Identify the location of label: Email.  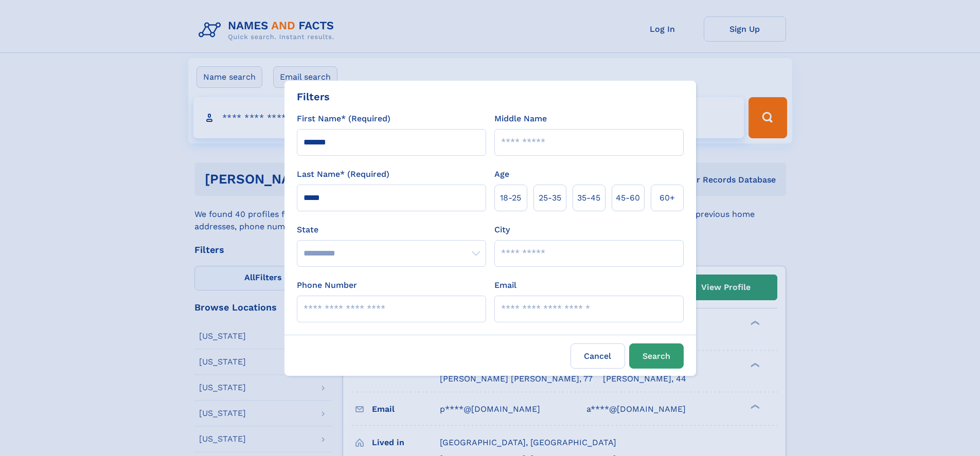
(505, 285).